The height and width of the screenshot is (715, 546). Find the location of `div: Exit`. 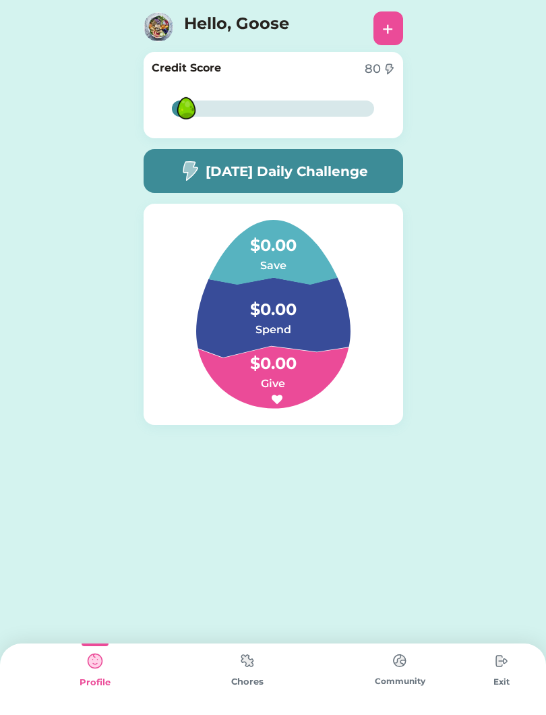

div: Exit is located at coordinates (502, 682).